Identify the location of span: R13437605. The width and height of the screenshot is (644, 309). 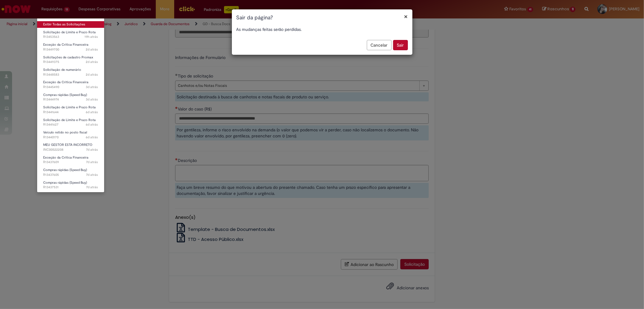
(71, 174).